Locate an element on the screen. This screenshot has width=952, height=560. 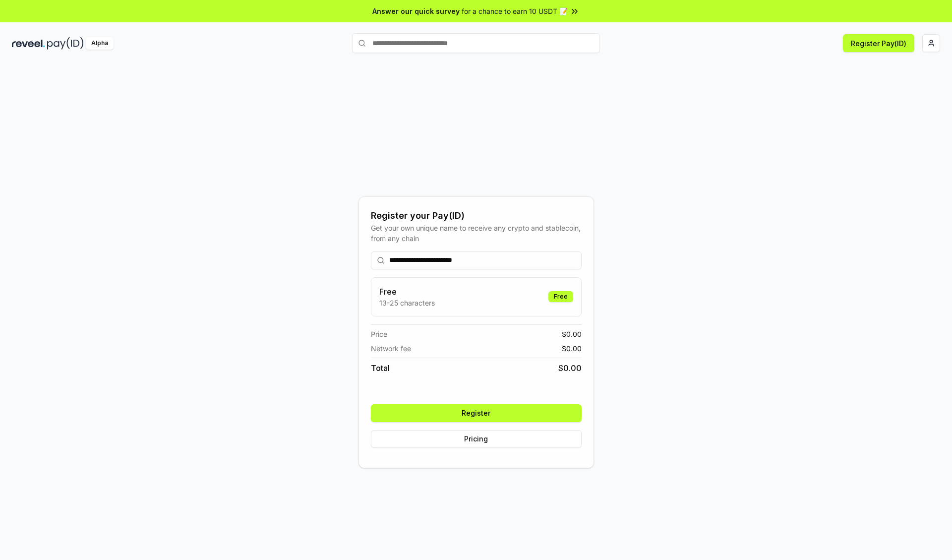
span: Total is located at coordinates (380, 368).